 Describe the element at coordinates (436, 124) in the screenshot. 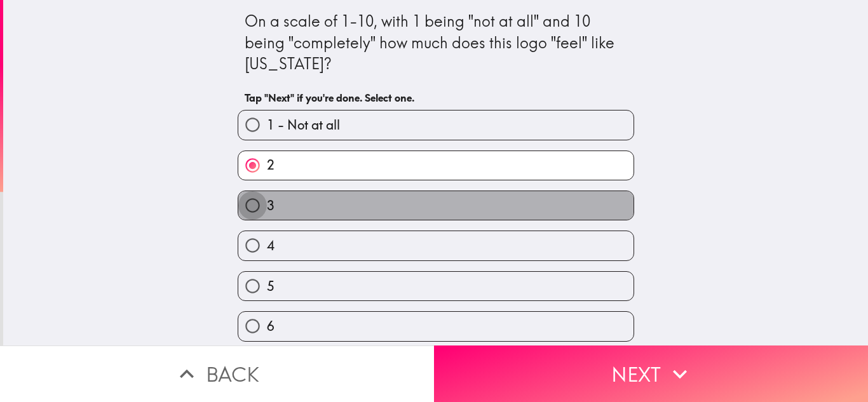

I see `button: 1 - Not at all` at that location.